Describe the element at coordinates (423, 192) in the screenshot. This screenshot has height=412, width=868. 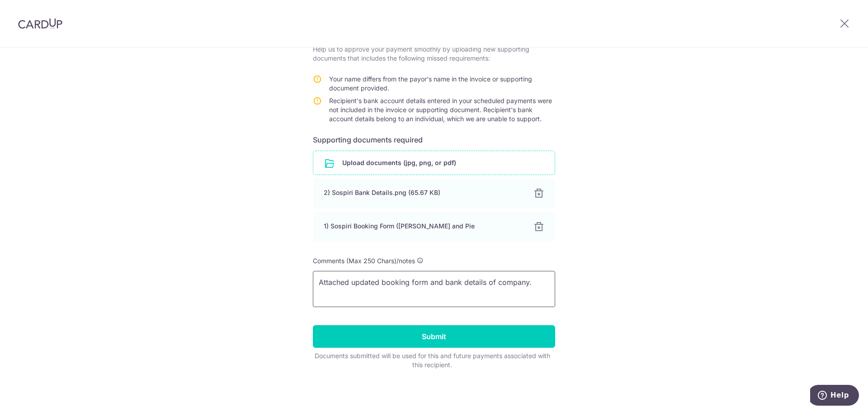
I see `div: 2) Sospiri Bank Details.png (65.67 KB)` at that location.